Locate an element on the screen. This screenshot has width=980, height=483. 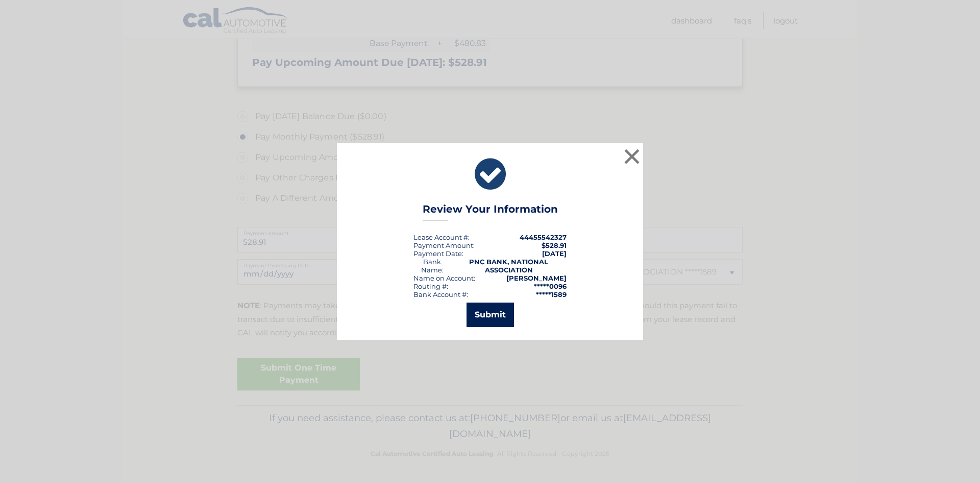
div: Bank Name: is located at coordinates (432, 265).